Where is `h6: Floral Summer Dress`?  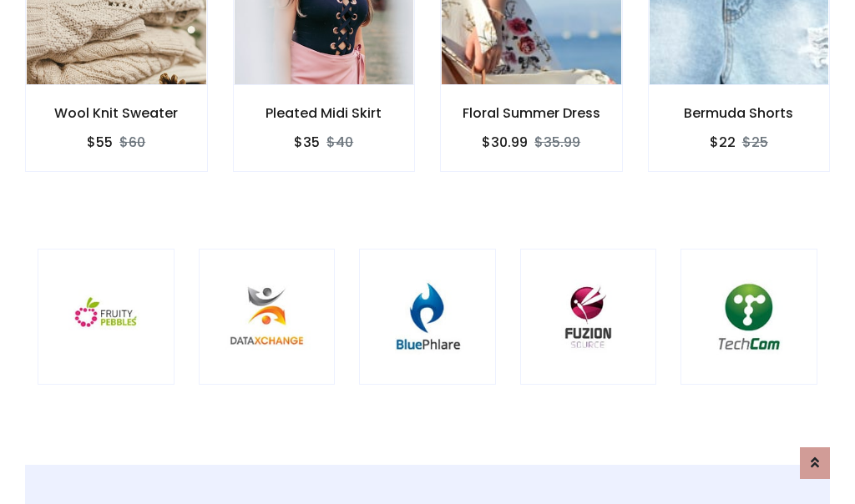 h6: Floral Summer Dress is located at coordinates (531, 113).